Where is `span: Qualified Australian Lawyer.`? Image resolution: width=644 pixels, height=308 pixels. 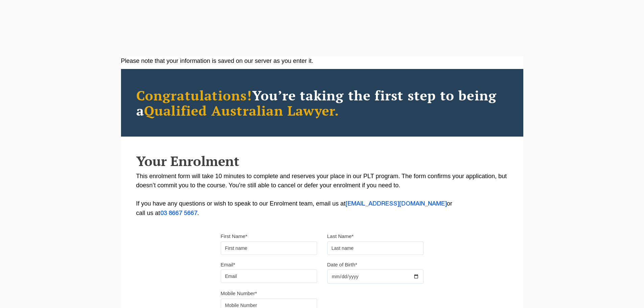
span: Qualified Australian Lawyer. is located at coordinates (242, 110).